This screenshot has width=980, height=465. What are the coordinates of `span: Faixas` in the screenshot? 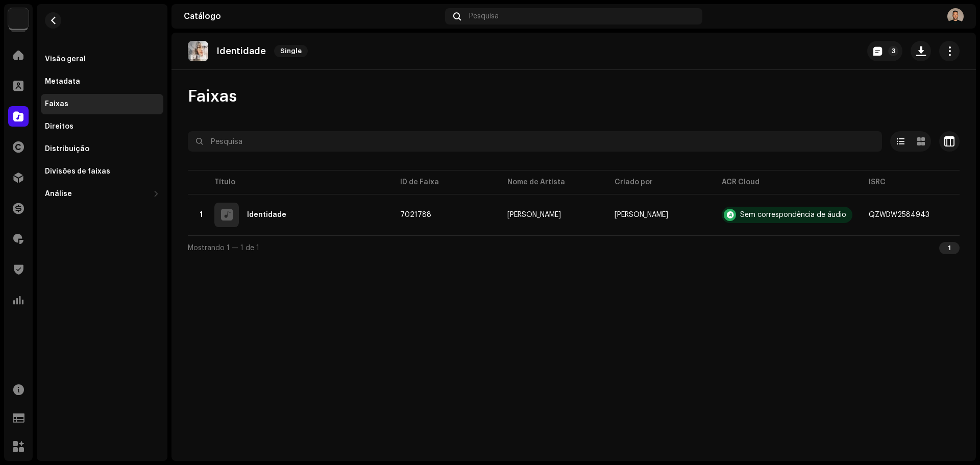 It's located at (212, 97).